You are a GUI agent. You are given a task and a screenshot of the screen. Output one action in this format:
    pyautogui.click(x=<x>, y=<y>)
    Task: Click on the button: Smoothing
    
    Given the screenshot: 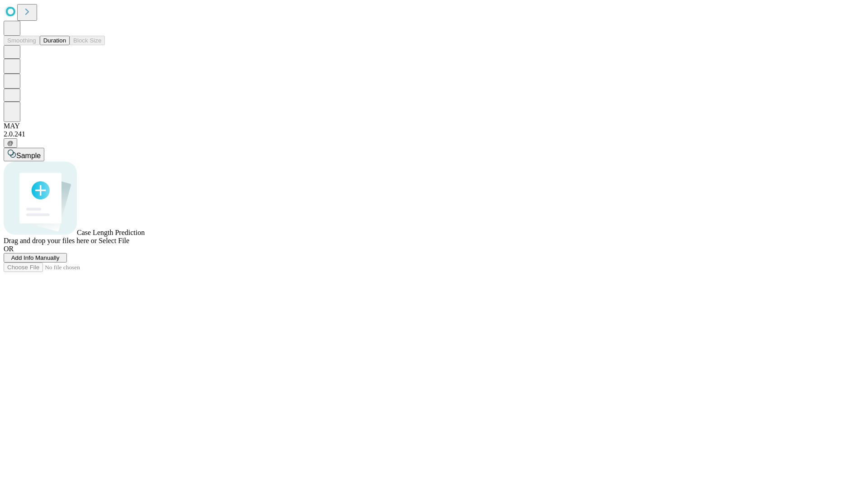 What is the action you would take?
    pyautogui.click(x=22, y=40)
    